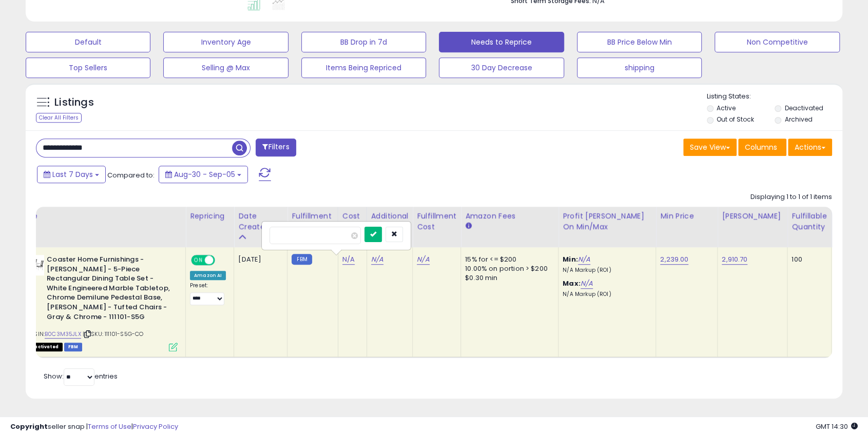 The width and height of the screenshot is (868, 437). I want to click on div: Amazon AI, so click(208, 275).